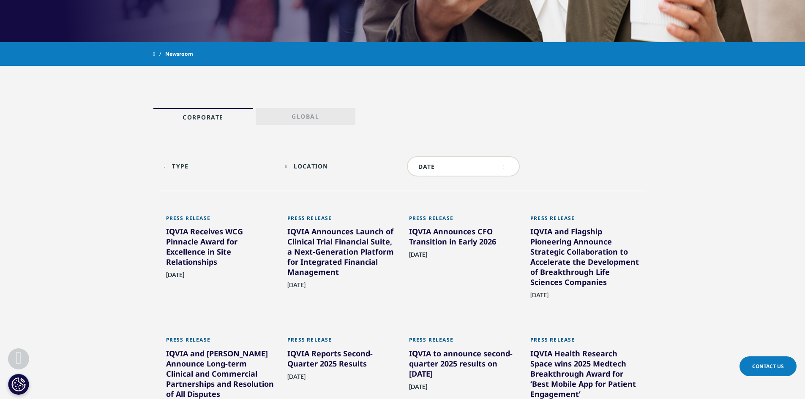 The image size is (805, 399). I want to click on a: Corporate, so click(203, 117).